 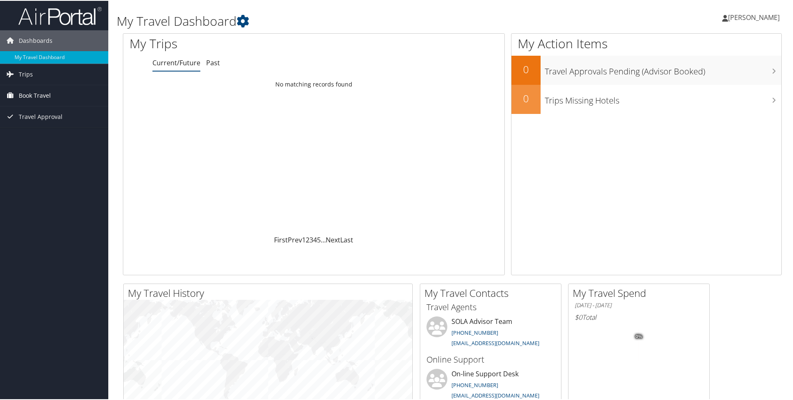 I want to click on img: airportal-logo.png, so click(x=60, y=15).